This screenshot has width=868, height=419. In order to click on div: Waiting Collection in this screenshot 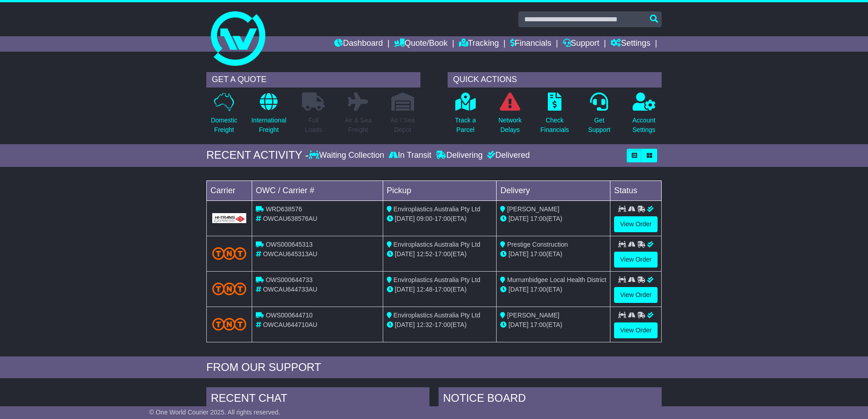, I will do `click(347, 156)`.